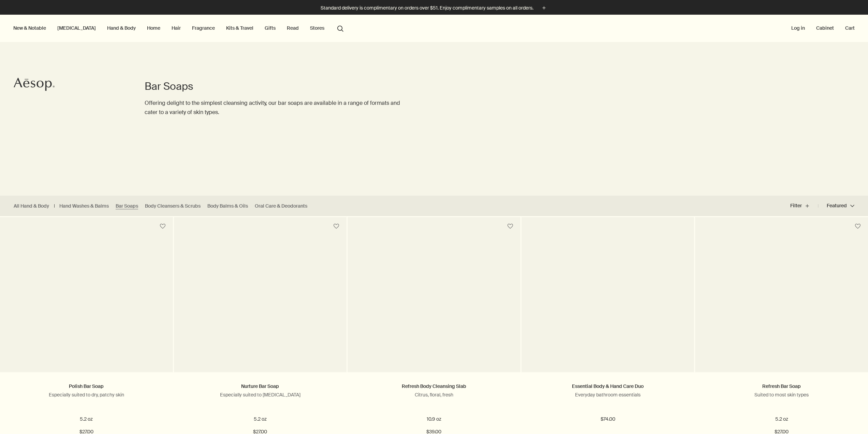 The height and width of the screenshot is (434, 868). Describe the element at coordinates (293, 28) in the screenshot. I see `a: Read` at that location.